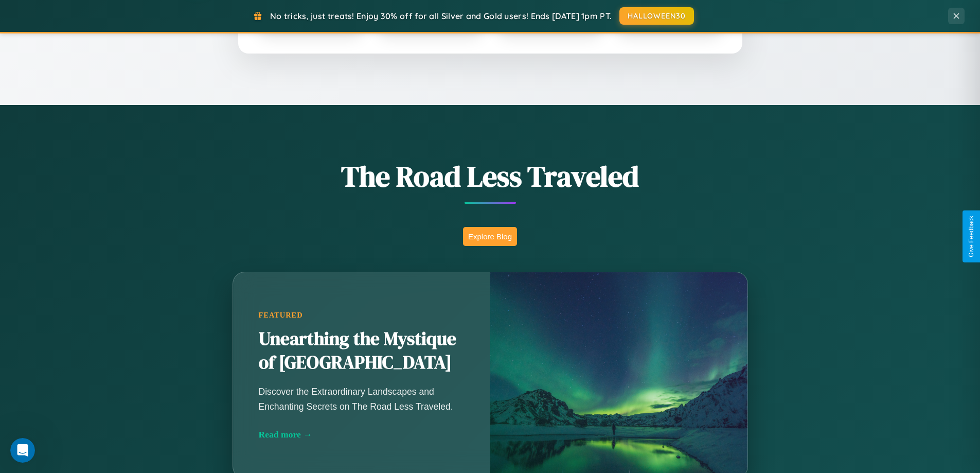  Describe the element at coordinates (490, 176) in the screenshot. I see `h1: The Road Less Traveled` at that location.